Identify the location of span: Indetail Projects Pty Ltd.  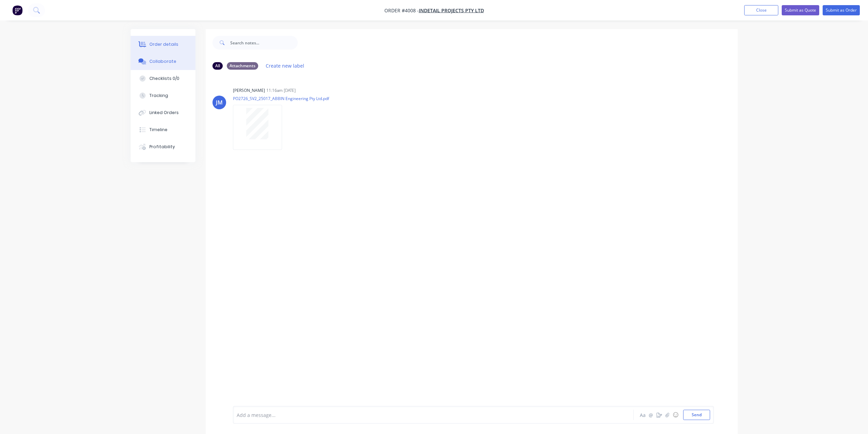
(451, 11).